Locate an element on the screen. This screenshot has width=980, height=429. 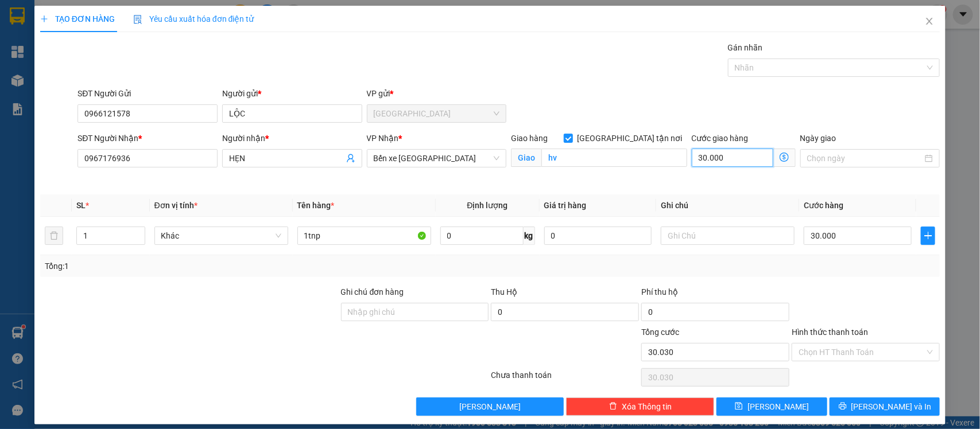
span: TẠO ĐƠN HÀNG is located at coordinates (78, 19).